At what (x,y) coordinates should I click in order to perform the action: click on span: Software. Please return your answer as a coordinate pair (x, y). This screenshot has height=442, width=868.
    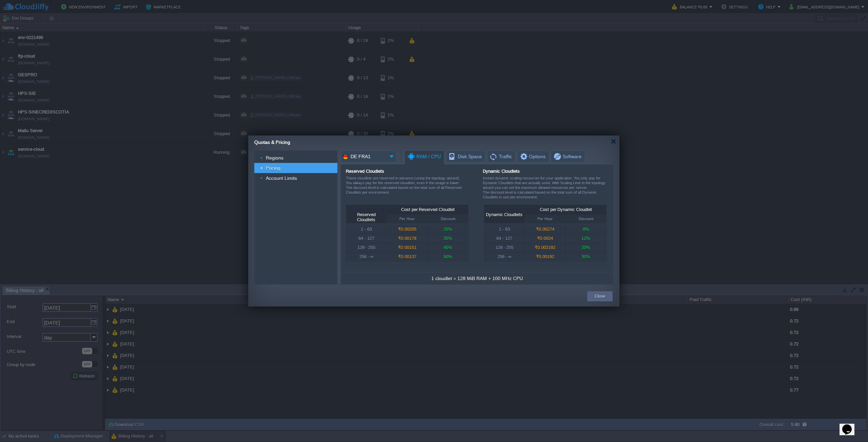
    Looking at the image, I should click on (567, 156).